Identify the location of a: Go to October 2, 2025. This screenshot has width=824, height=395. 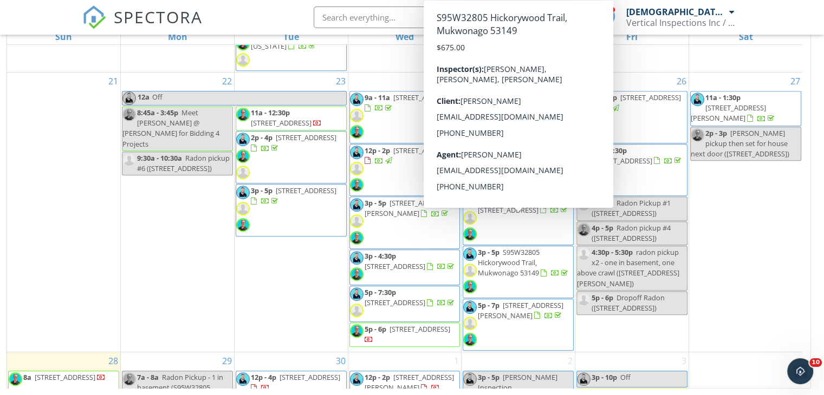
(570, 361).